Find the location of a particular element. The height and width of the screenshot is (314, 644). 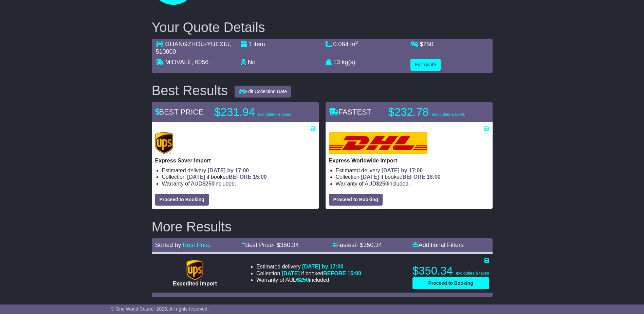

sup: 3 is located at coordinates (357, 42).